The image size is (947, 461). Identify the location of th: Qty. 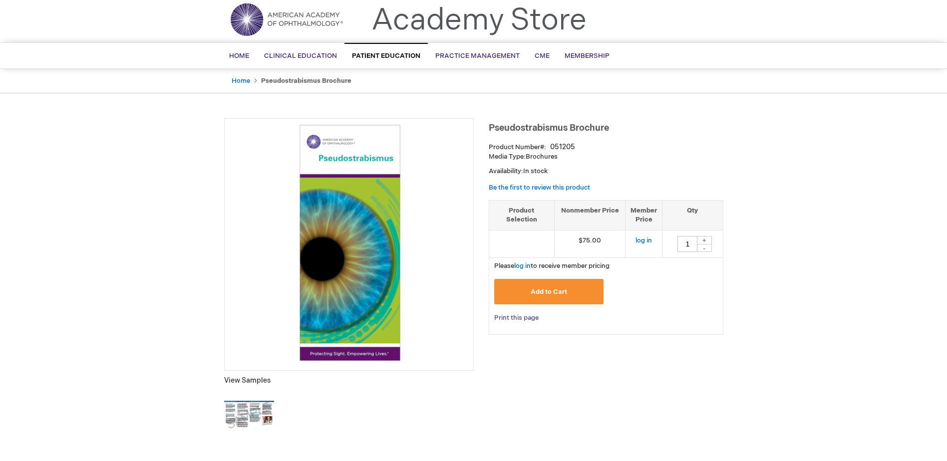
(693, 215).